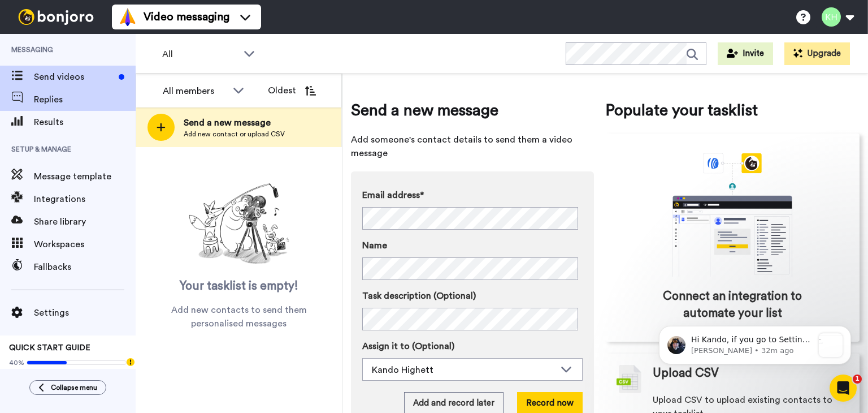 The image size is (868, 413). Describe the element at coordinates (292, 90) in the screenshot. I see `button: Oldest` at that location.